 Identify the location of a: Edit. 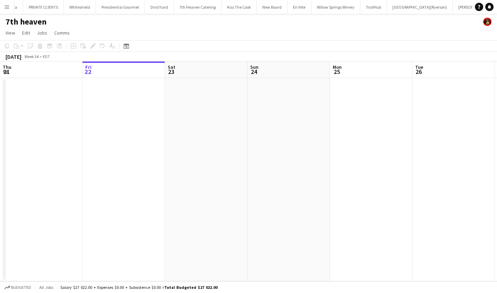
(26, 33).